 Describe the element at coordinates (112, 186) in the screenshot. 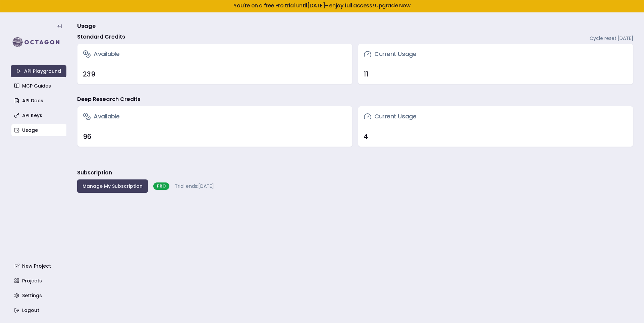

I see `button: Manage My Subscription` at that location.